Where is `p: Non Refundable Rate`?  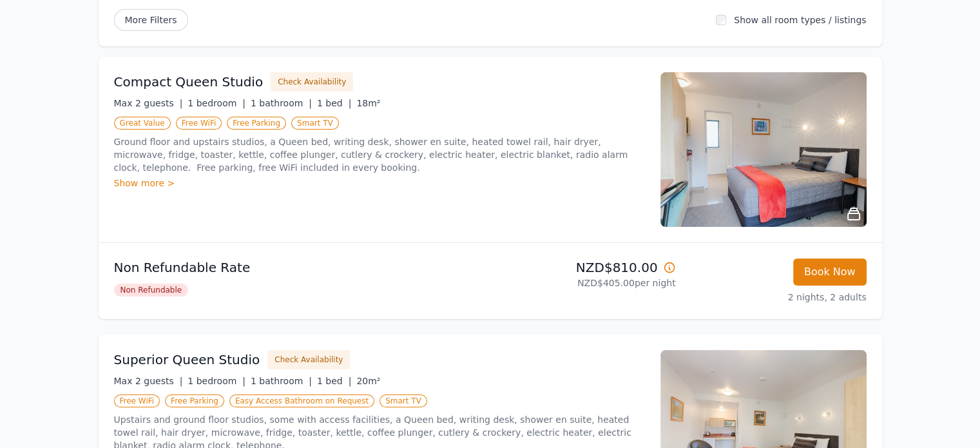 p: Non Refundable Rate is located at coordinates (300, 267).